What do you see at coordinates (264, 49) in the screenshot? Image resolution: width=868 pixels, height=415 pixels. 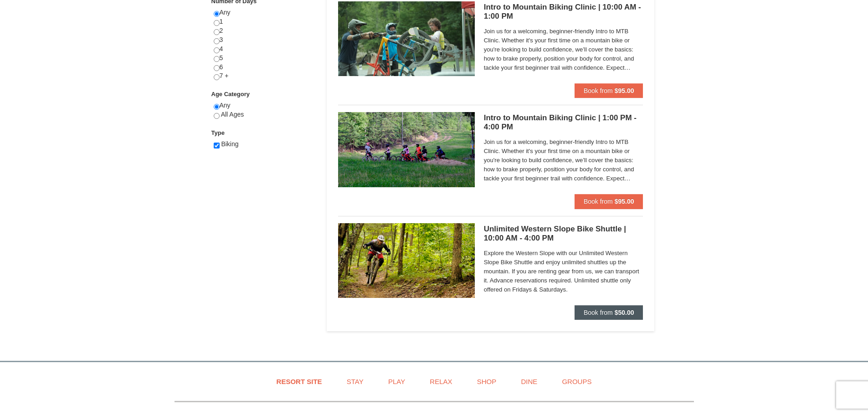 I see `div: Any 1 2 3 4 5 6 7 +` at bounding box center [264, 49].